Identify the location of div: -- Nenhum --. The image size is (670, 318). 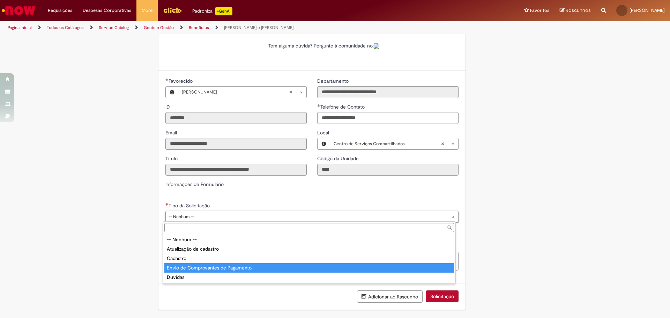
(309, 239).